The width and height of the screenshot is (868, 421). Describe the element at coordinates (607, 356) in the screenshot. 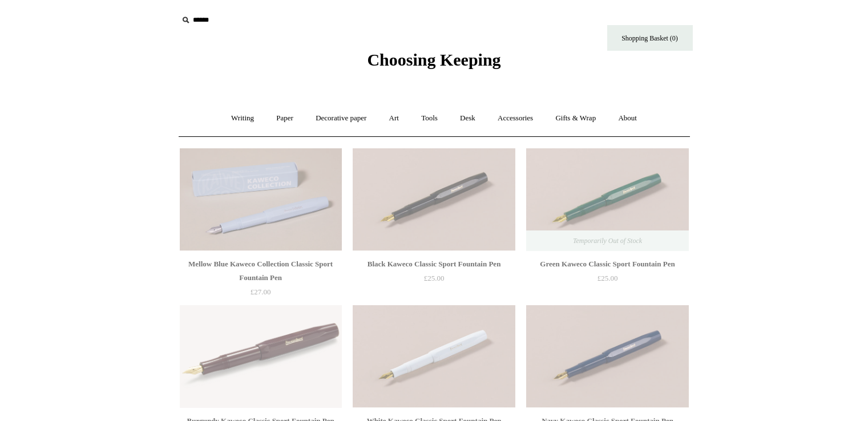

I see `img: Navy Kaweco Classic Sport Fountain Pen` at that location.